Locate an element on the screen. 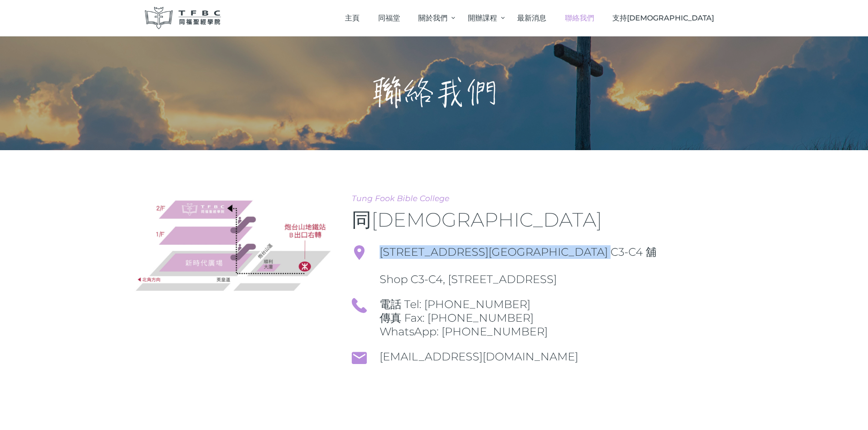 Image resolution: width=868 pixels, height=430 pixels. span: 主頁 is located at coordinates (352, 18).